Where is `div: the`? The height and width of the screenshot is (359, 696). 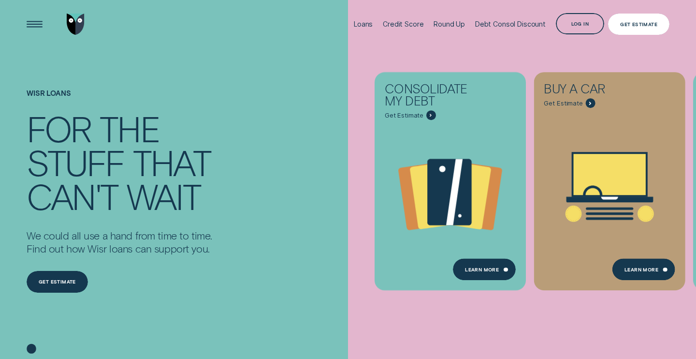
div: the is located at coordinates (130, 128).